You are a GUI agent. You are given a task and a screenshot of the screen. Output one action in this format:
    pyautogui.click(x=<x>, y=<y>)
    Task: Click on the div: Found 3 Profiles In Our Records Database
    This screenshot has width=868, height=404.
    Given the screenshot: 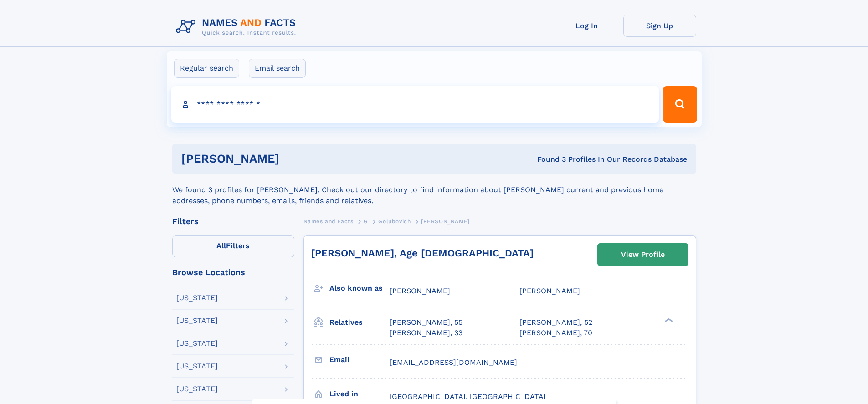 What is the action you would take?
    pyautogui.click(x=548, y=159)
    